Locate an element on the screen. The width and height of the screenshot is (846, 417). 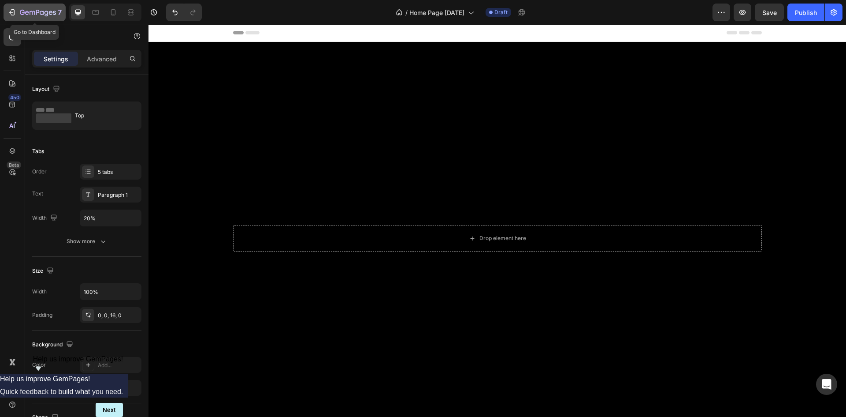
button: Show survey - Help us improve GemPages! is located at coordinates (78, 364).